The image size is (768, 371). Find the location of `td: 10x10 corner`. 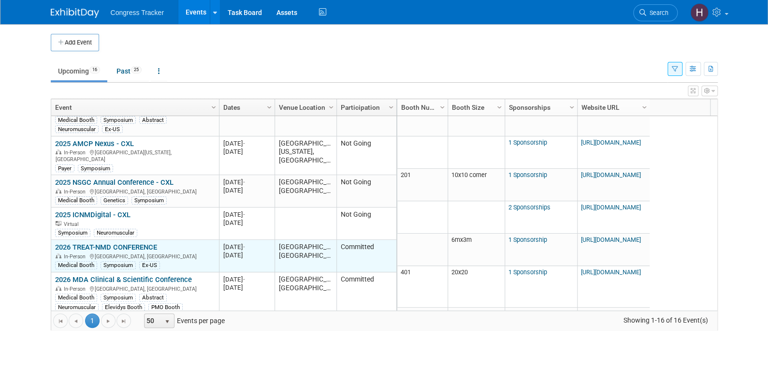

td: 10x10 corner is located at coordinates (476, 185).